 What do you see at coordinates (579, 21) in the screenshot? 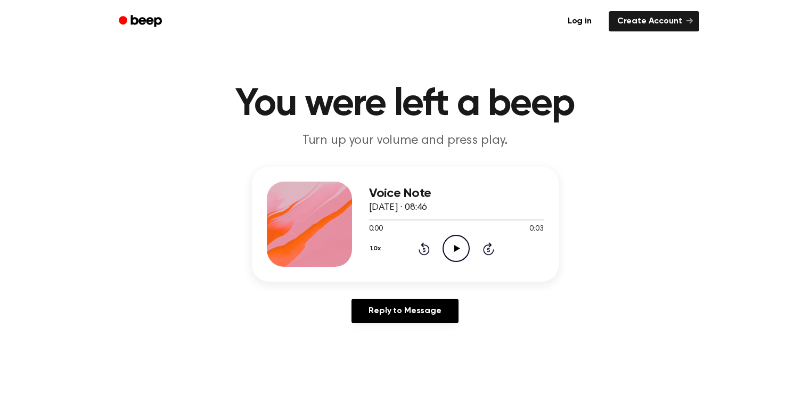
I see `a: Log in` at bounding box center [579, 21].